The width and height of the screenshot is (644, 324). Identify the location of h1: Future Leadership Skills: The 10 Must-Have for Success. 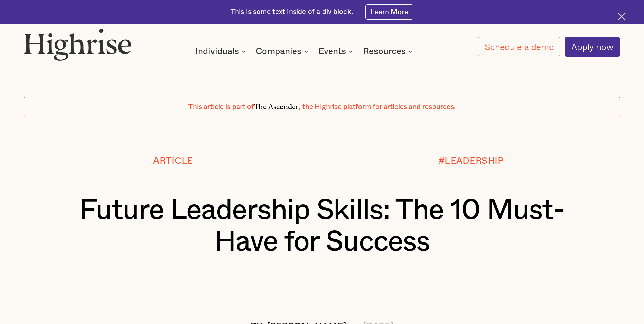
(322, 226).